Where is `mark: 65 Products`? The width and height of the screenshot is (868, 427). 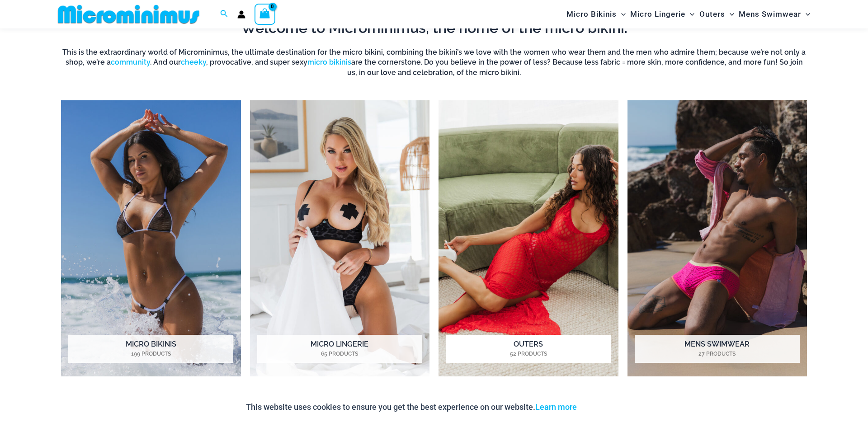
mark: 65 Products is located at coordinates (340, 354).